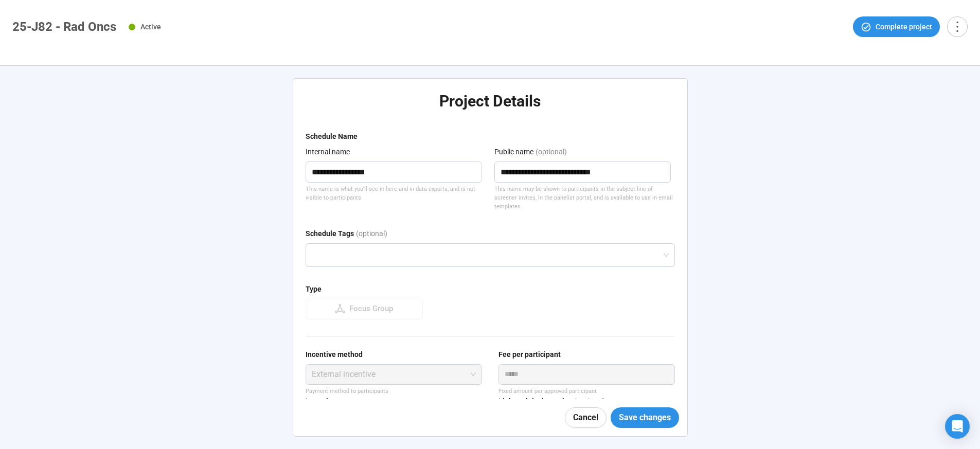  What do you see at coordinates (150, 27) in the screenshot?
I see `span: Active` at bounding box center [150, 27].